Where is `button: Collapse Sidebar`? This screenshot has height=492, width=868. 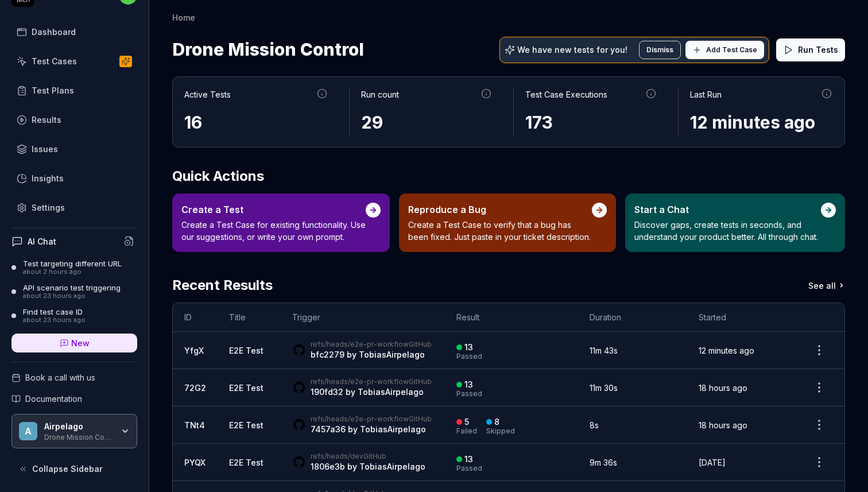 button: Collapse Sidebar is located at coordinates (74, 469).